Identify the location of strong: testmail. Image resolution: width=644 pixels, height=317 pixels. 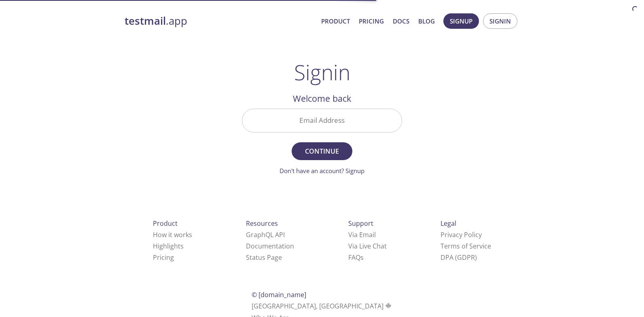
(145, 20).